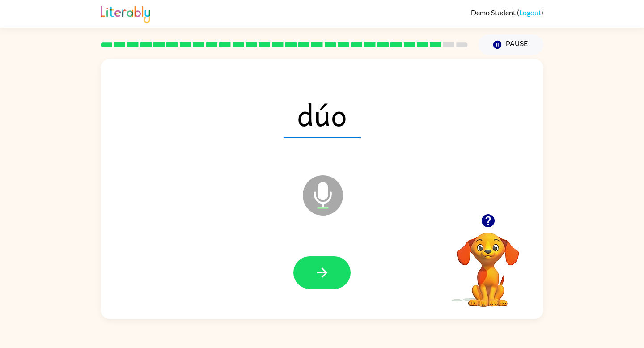 Image resolution: width=644 pixels, height=348 pixels. What do you see at coordinates (125, 14) in the screenshot?
I see `img: Literably` at bounding box center [125, 14].